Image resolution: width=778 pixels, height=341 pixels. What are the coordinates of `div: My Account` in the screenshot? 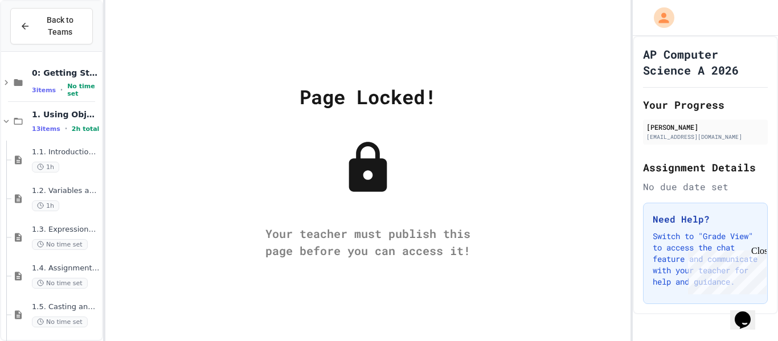 It's located at (660, 18).